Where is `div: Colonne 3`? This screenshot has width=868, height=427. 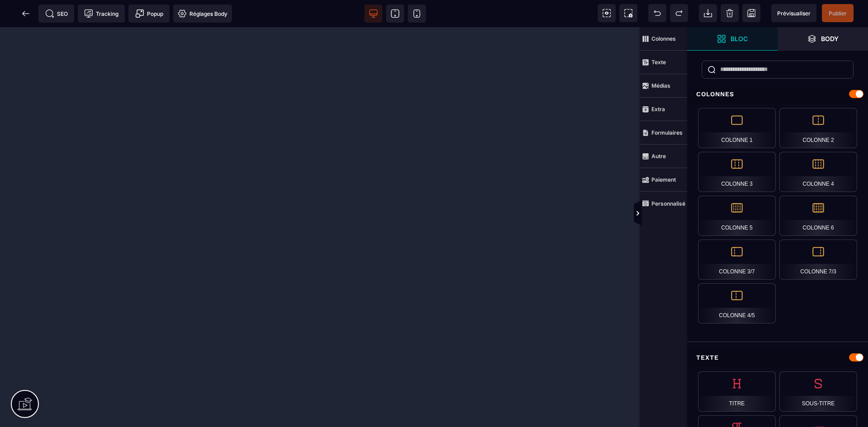
div: Colonne 3 is located at coordinates (737, 172).